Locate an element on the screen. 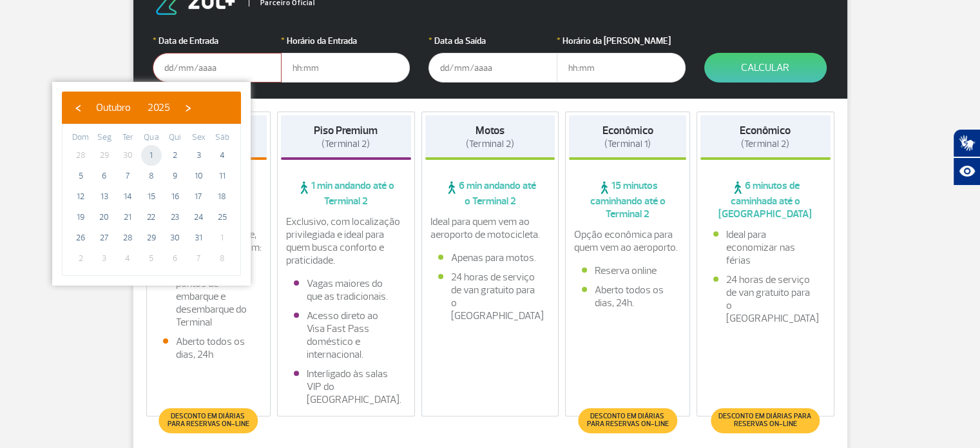 The width and height of the screenshot is (980, 448). button: Outubro is located at coordinates (113, 108).